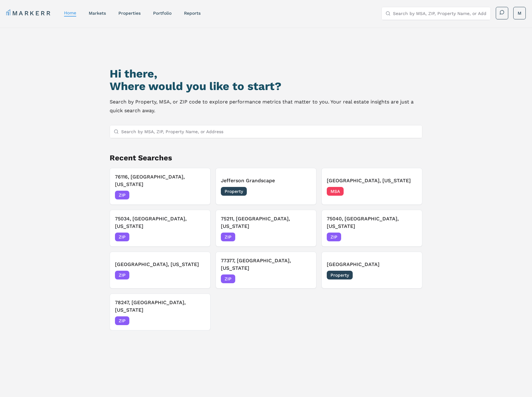 The height and width of the screenshot is (397, 532). I want to click on a: properties, so click(129, 13).